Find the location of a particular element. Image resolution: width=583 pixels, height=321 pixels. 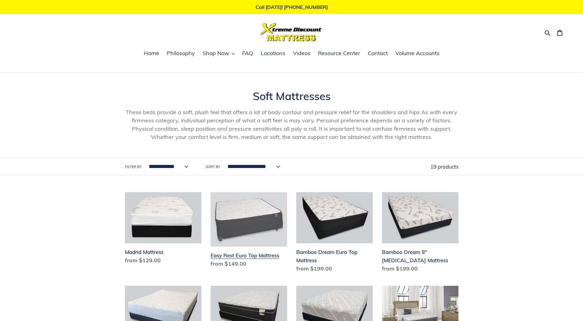

a: Bamboo Dream Euro Top Mattress is located at coordinates (335, 234).